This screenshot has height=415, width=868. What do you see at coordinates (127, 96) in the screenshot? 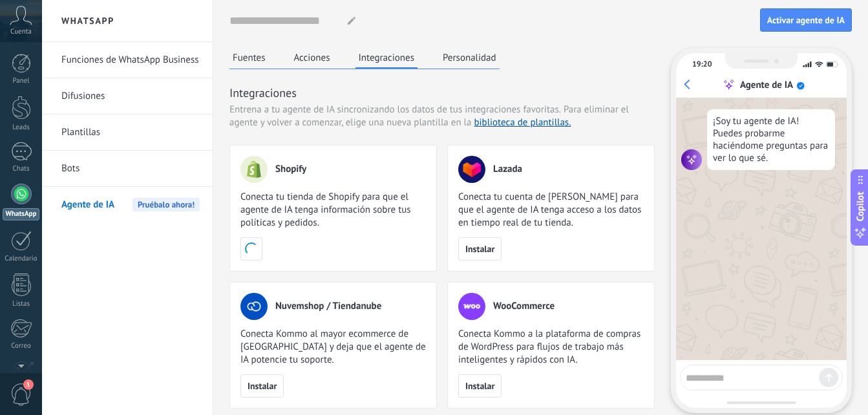
I see `li: Difusiones` at bounding box center [127, 96].